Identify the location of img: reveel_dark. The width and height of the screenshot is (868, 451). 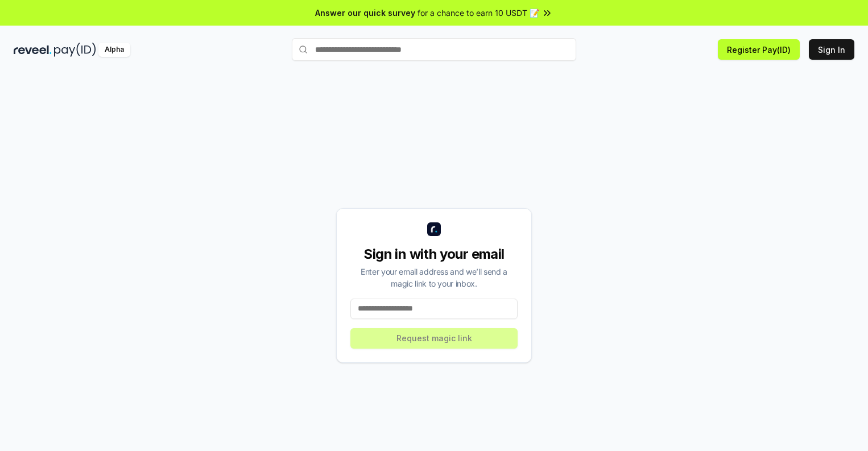
(33, 50).